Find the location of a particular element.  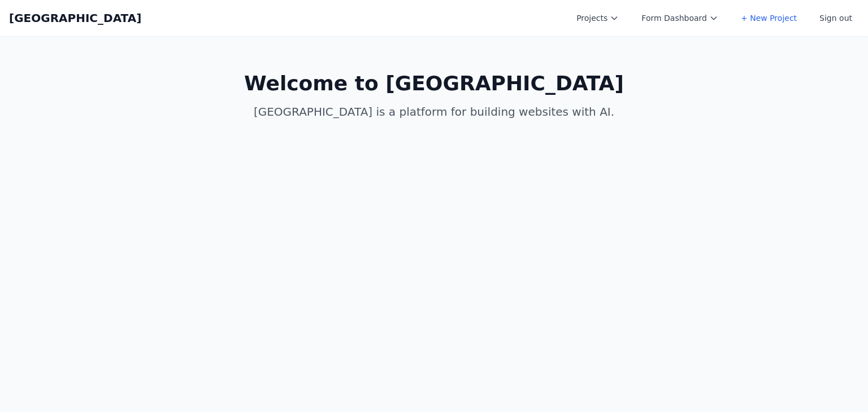

a: + New Project is located at coordinates (768, 18).